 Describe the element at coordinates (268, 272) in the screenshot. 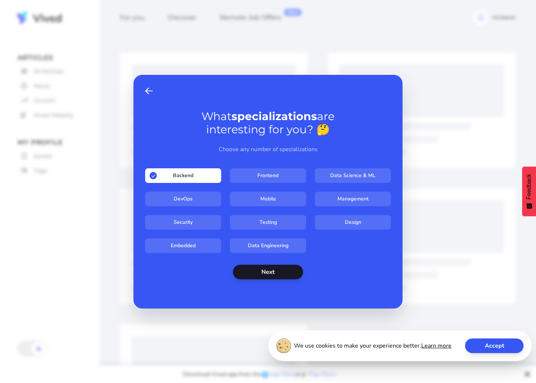

I see `span: Next` at that location.